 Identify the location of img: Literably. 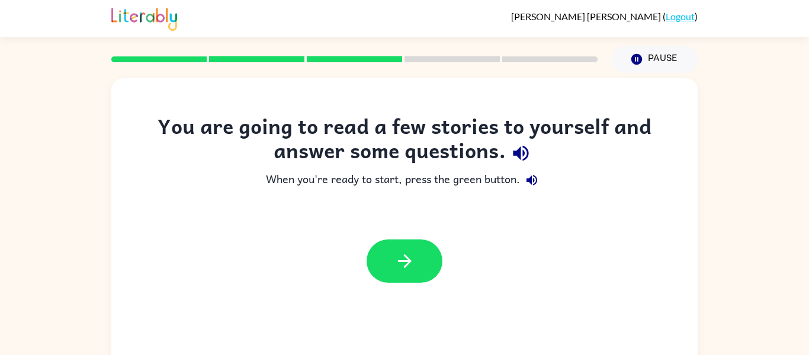
(144, 18).